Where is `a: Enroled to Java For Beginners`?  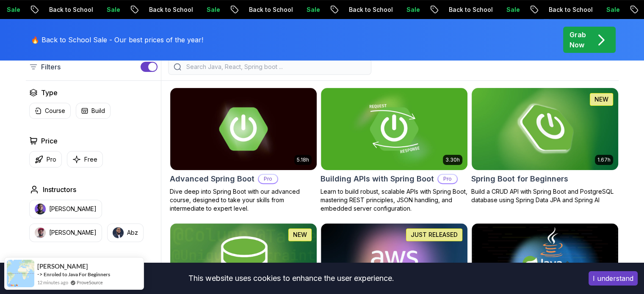 a: Enroled to Java For Beginners is located at coordinates (77, 274).